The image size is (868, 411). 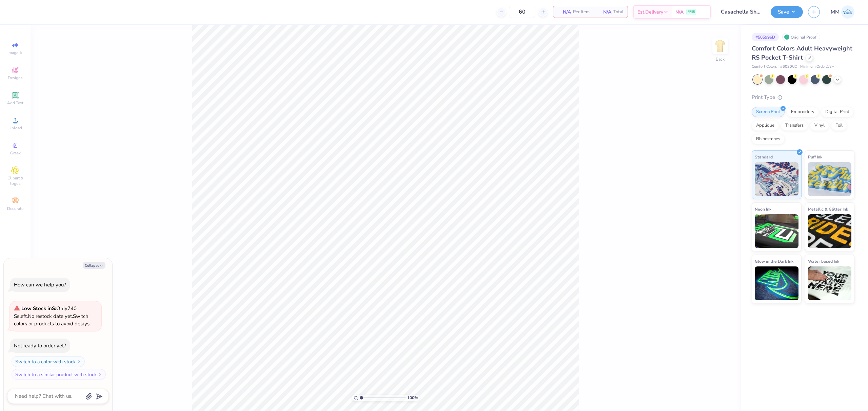 I want to click on span: Per Item, so click(x=581, y=12).